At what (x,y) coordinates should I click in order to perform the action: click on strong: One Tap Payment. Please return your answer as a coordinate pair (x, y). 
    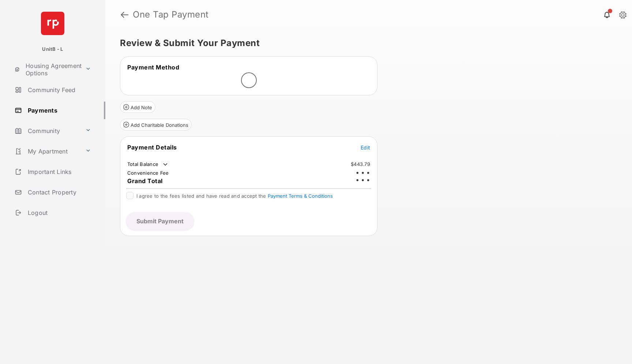
    Looking at the image, I should click on (171, 14).